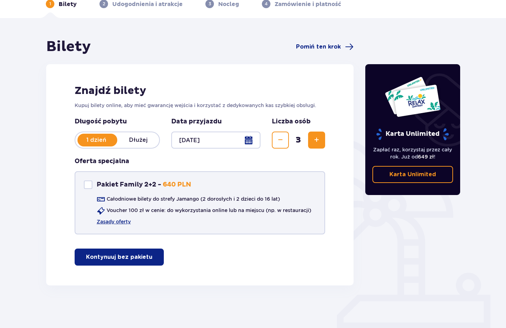 The image size is (506, 328). I want to click on p: Zamówienie i płatność, so click(308, 4).